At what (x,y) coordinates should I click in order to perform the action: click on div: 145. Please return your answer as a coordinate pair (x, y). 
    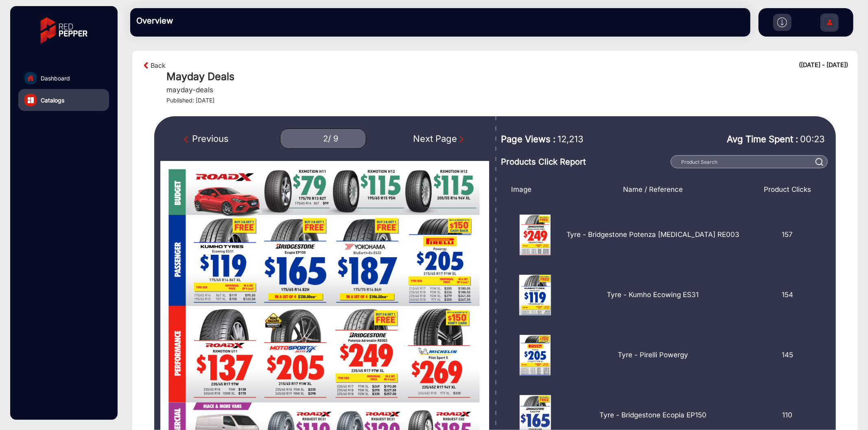
    Looking at the image, I should click on (787, 355).